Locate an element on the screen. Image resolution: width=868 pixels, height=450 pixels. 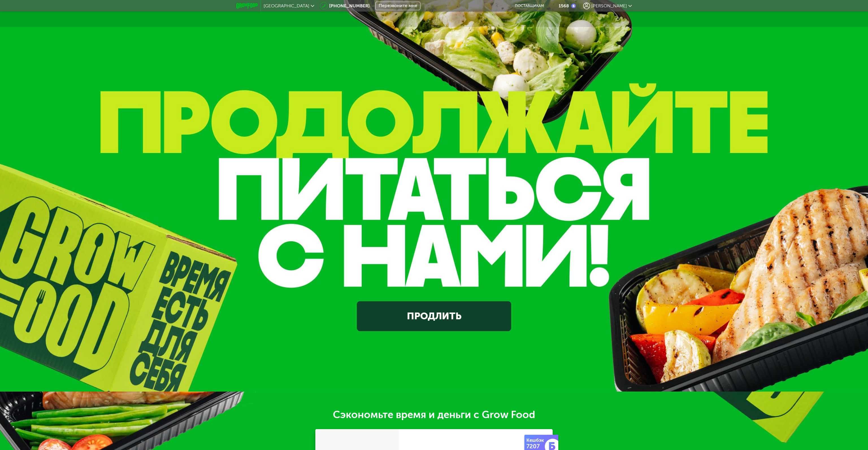
div: Кешбэк is located at coordinates (537, 440).